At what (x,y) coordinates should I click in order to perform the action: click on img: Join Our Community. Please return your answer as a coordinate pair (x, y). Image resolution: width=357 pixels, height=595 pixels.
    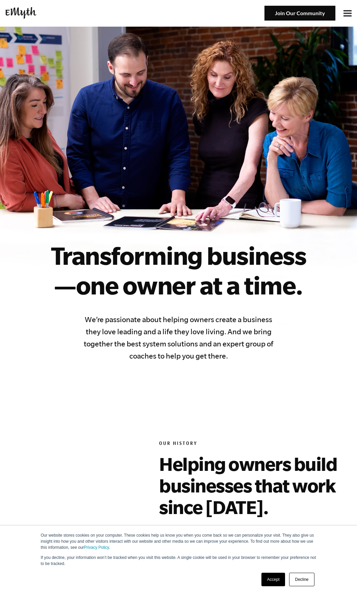
    Looking at the image, I should click on (300, 13).